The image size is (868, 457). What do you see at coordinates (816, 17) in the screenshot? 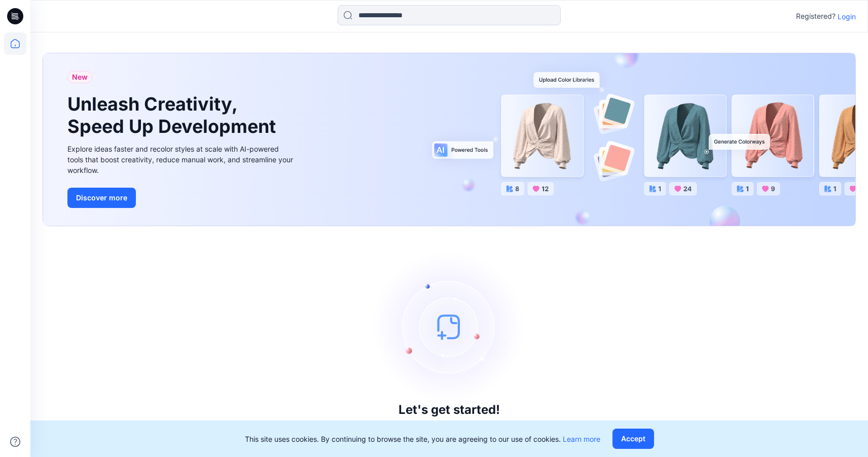
I see `p: Registered?` at bounding box center [816, 17].